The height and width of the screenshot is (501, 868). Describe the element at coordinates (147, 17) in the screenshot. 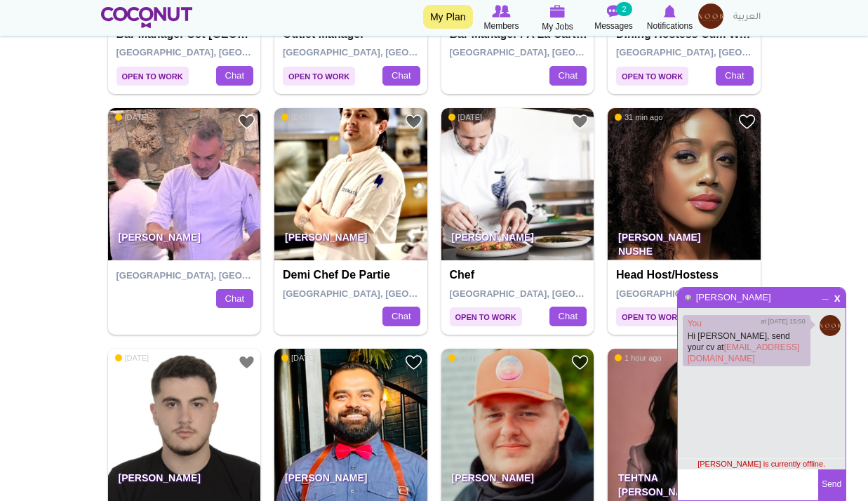

I see `img: Home` at that location.